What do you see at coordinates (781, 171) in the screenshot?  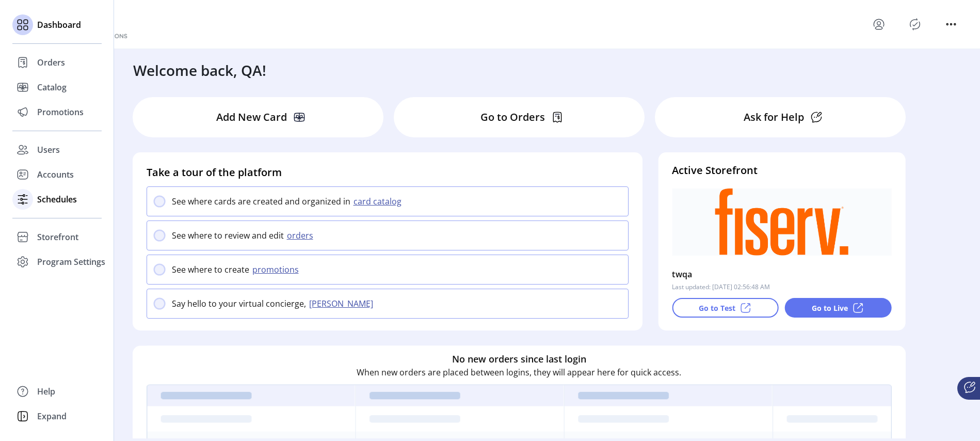 I see `h4: Active Storefront` at bounding box center [781, 171].